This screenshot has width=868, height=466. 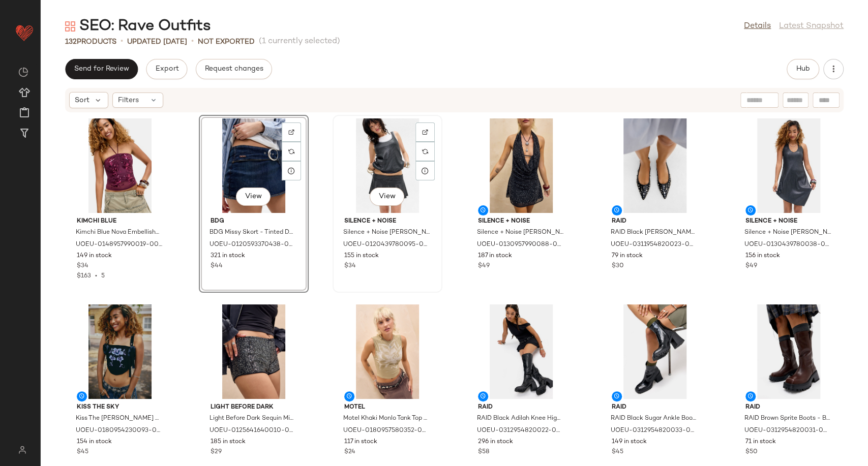 What do you see at coordinates (788, 419) in the screenshot?
I see `span: RAID Brown Sprite Boots - Brown UK 8 at Urban Outfitters` at bounding box center [788, 419].